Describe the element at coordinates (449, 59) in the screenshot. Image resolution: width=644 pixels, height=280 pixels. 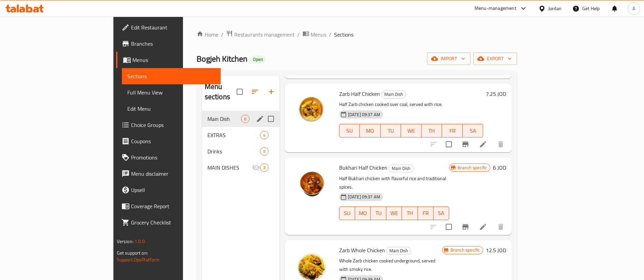
I see `button: import` at that location.